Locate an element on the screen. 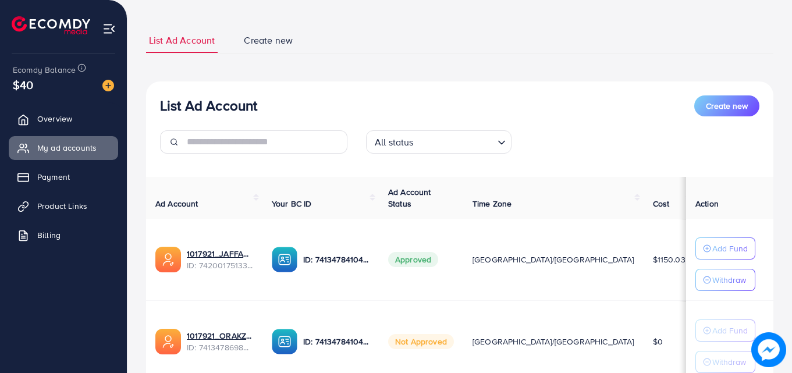 The height and width of the screenshot is (373, 792). span: Your BC ID is located at coordinates (292, 204).